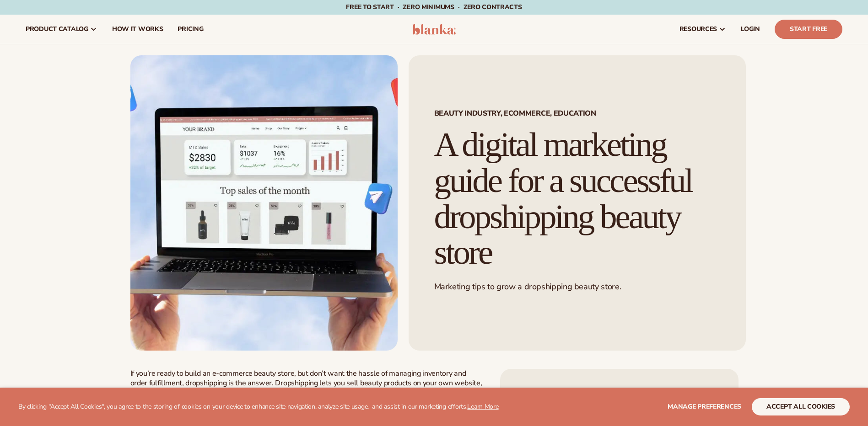 The height and width of the screenshot is (426, 868). Describe the element at coordinates (434, 7) in the screenshot. I see `span: Free to start · ZERO minimums · ZERO contracts` at that location.